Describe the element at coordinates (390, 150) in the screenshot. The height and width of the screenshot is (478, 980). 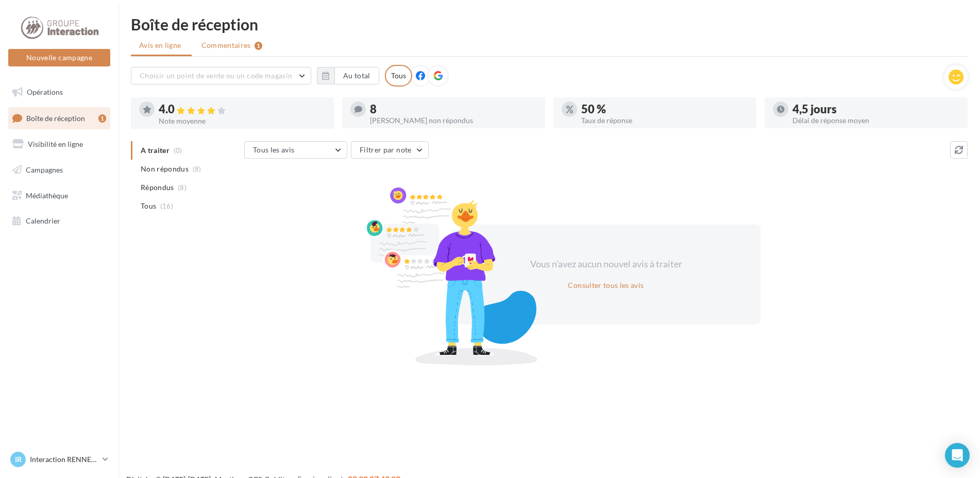
I see `button: Filtrer par note` at that location.